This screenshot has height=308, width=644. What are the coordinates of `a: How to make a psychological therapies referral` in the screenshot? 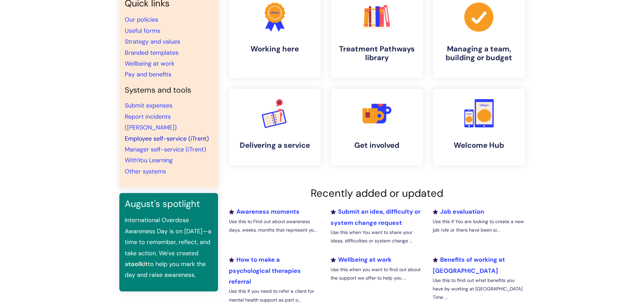 It's located at (265, 270).